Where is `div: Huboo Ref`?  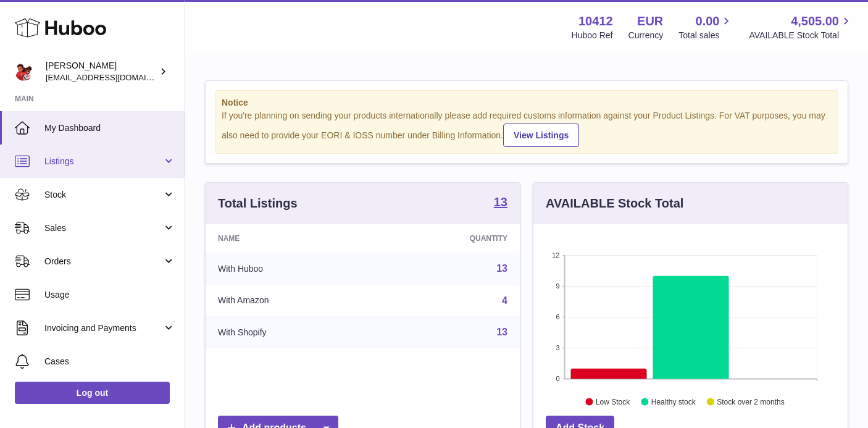
div: Huboo Ref is located at coordinates (592, 35).